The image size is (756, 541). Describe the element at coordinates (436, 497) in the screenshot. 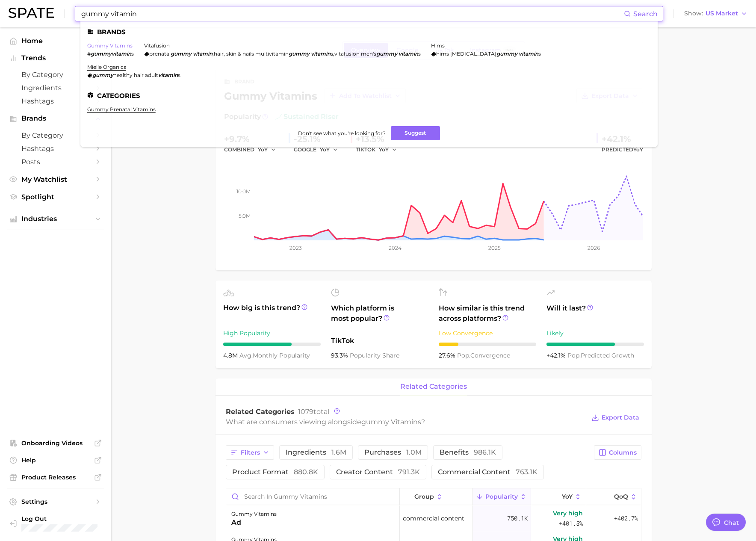

I see `button: group` at that location.